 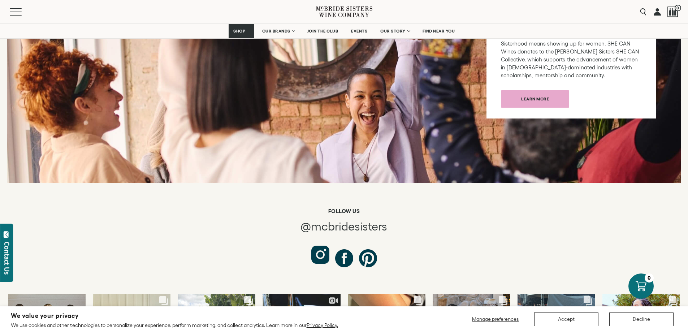 What do you see at coordinates (359, 31) in the screenshot?
I see `span: EVENTS` at bounding box center [359, 31].